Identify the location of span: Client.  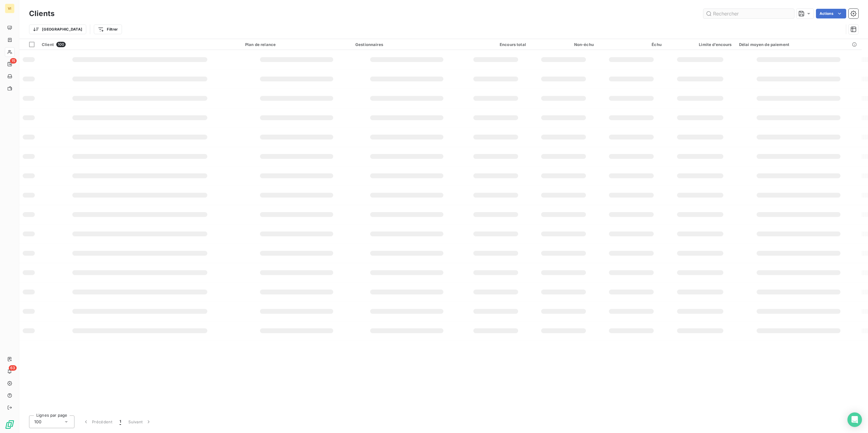
(48, 44).